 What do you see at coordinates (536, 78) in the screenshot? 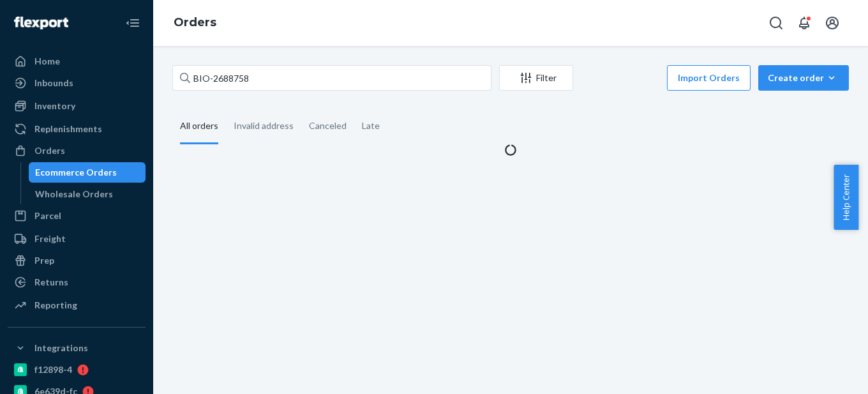
I see `button: Filter` at bounding box center [536, 78].